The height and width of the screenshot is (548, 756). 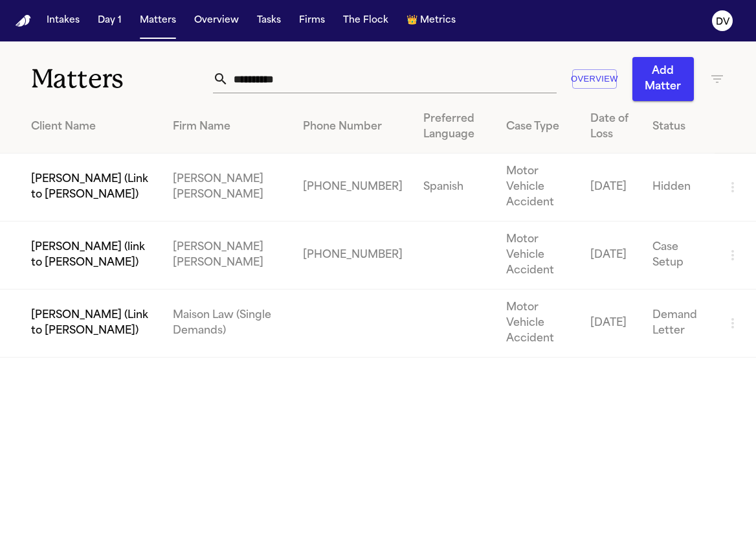 What do you see at coordinates (431, 20) in the screenshot?
I see `a: crownMetrics` at bounding box center [431, 20].